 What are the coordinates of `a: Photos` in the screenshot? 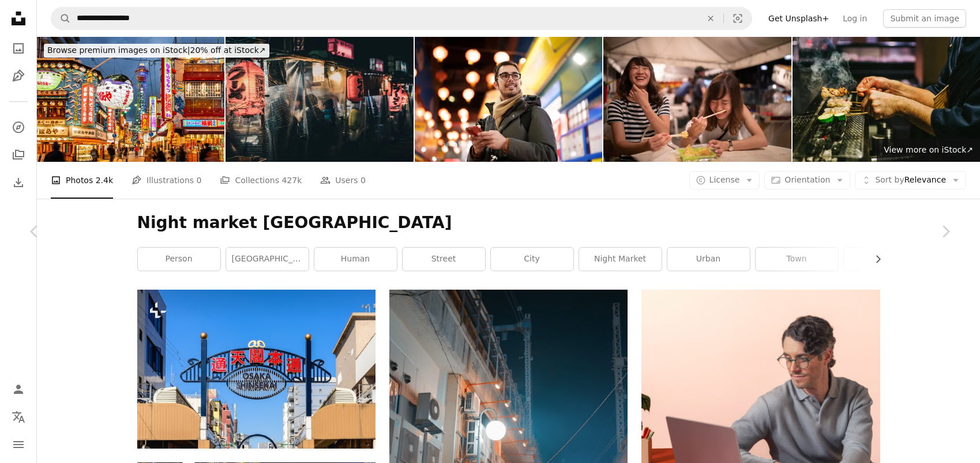 It's located at (18, 48).